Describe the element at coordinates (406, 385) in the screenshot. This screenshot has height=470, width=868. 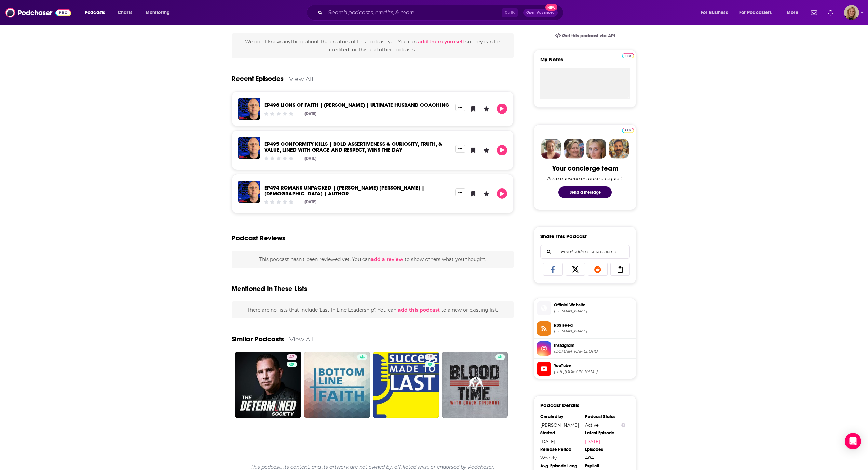
I see `a: 19` at that location.